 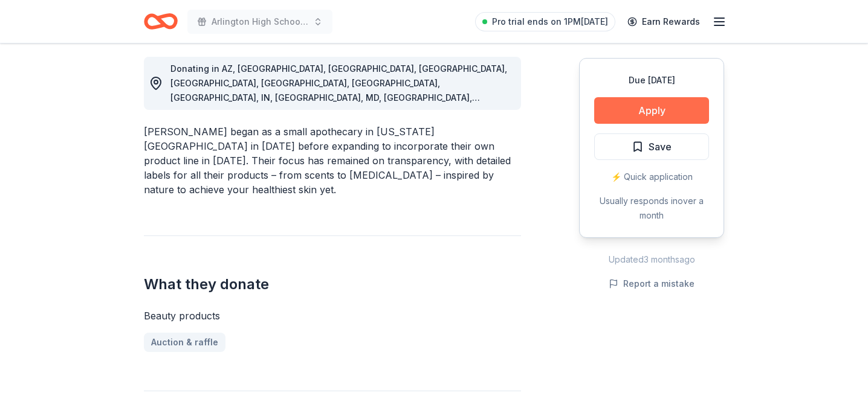 I want to click on button: Report a mistake, so click(x=652, y=284).